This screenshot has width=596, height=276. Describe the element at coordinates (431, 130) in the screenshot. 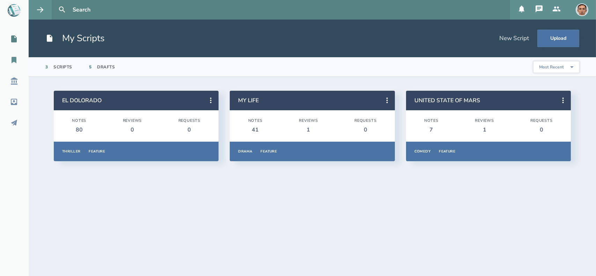

I see `div: 7` at that location.